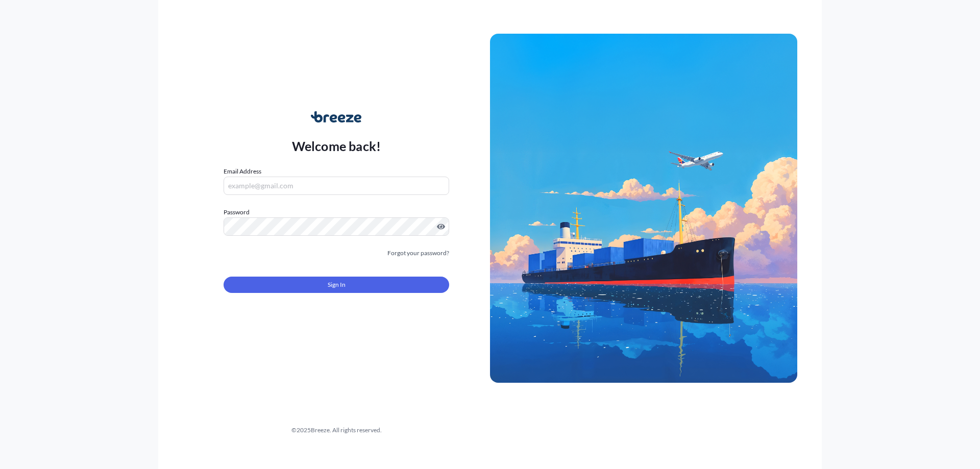 The width and height of the screenshot is (980, 469). I want to click on label: Email Address, so click(242, 172).